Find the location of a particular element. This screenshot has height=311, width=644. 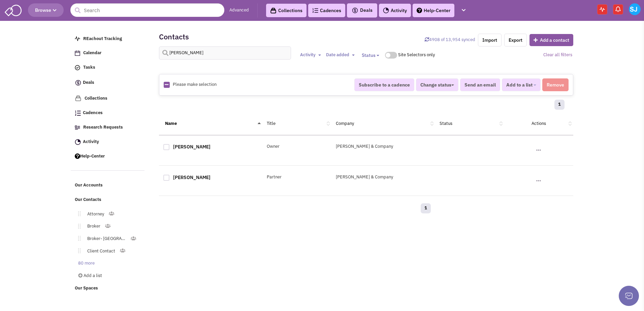

span: Date added is located at coordinates (337, 55).